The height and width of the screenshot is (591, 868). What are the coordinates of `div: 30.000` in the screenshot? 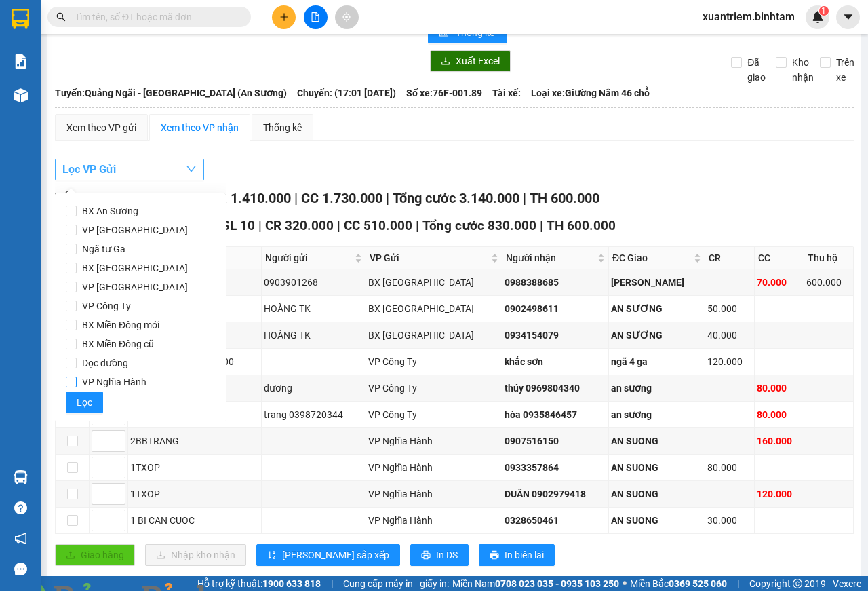 It's located at (729, 520).